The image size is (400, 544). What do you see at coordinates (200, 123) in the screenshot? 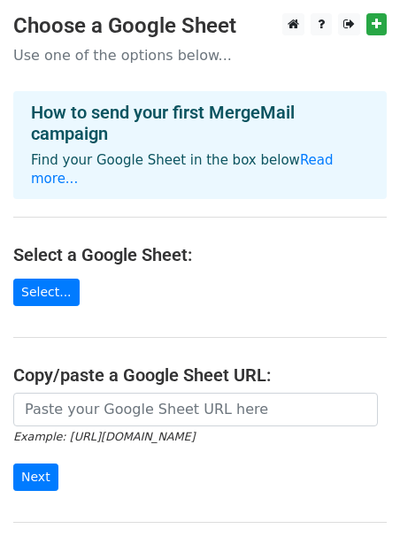
I see `h4: How to send your first MergeMail campaign` at bounding box center [200, 123].